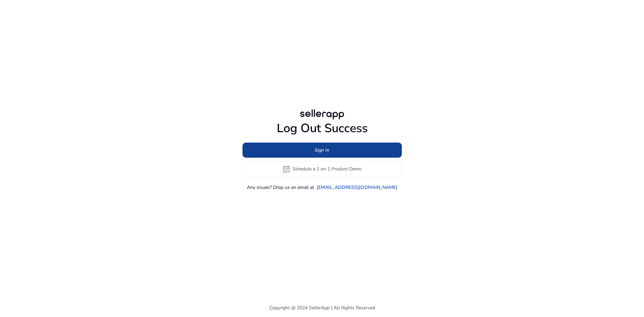  Describe the element at coordinates (322, 129) in the screenshot. I see `h1: Log Out Success` at that location.